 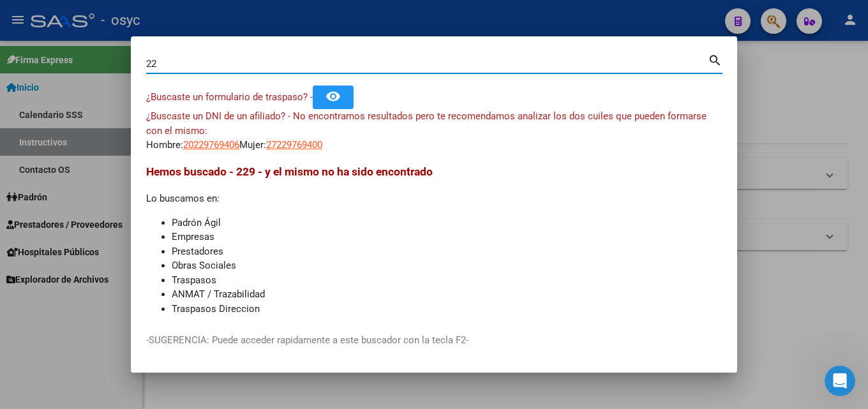 What do you see at coordinates (447, 309) in the screenshot?
I see `li: Traspasos Direccion` at bounding box center [447, 309].